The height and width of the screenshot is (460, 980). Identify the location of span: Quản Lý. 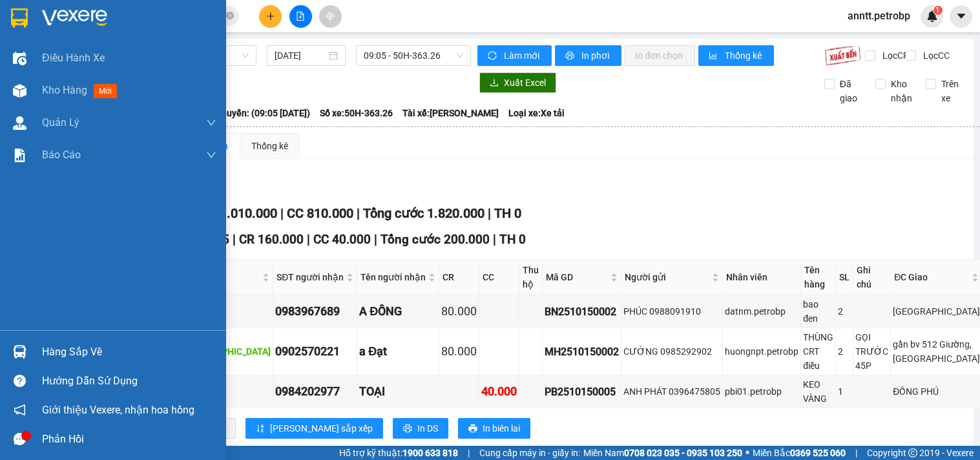
(60, 122).